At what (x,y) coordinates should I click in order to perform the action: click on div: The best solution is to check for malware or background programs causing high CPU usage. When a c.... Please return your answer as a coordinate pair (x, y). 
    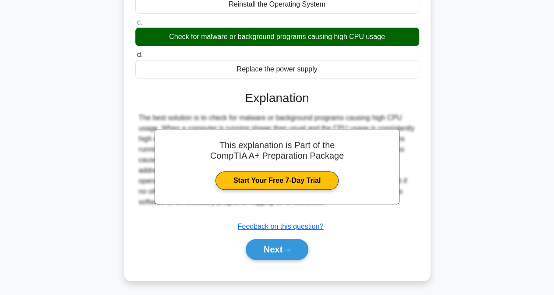
    Looking at the image, I should click on (277, 160).